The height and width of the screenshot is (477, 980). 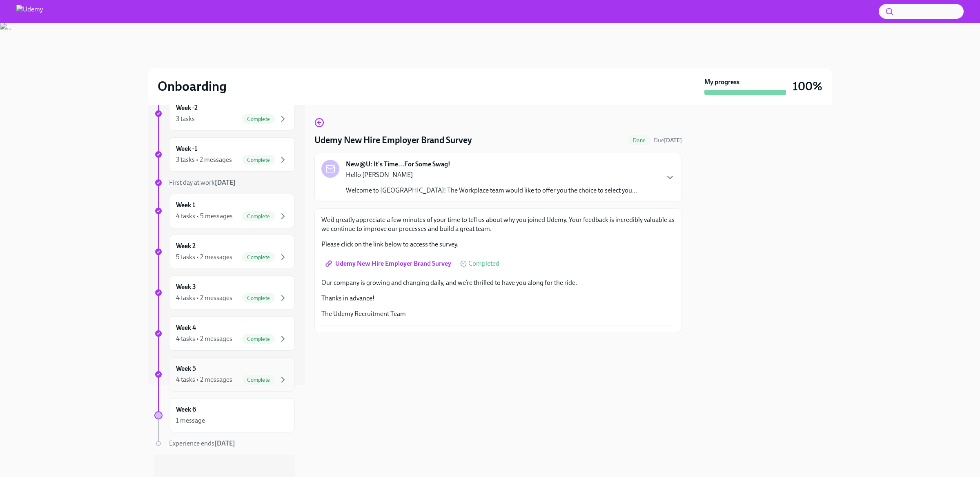 I want to click on h6: Week -2, so click(x=186, y=108).